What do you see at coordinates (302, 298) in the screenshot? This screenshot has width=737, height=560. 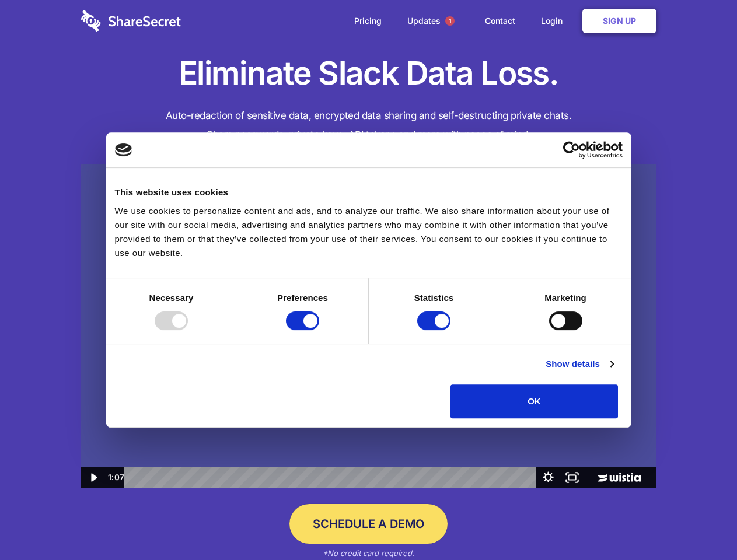 I see `strong: Preferences` at bounding box center [302, 298].